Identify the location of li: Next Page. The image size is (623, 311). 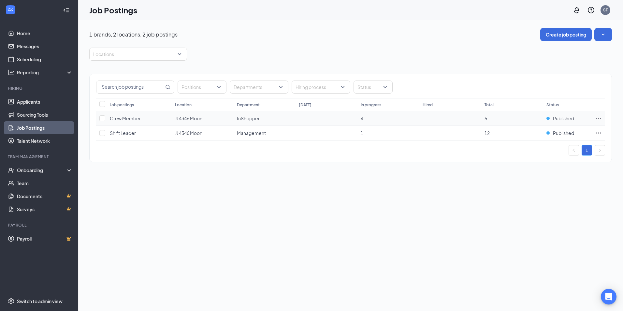
(600, 150).